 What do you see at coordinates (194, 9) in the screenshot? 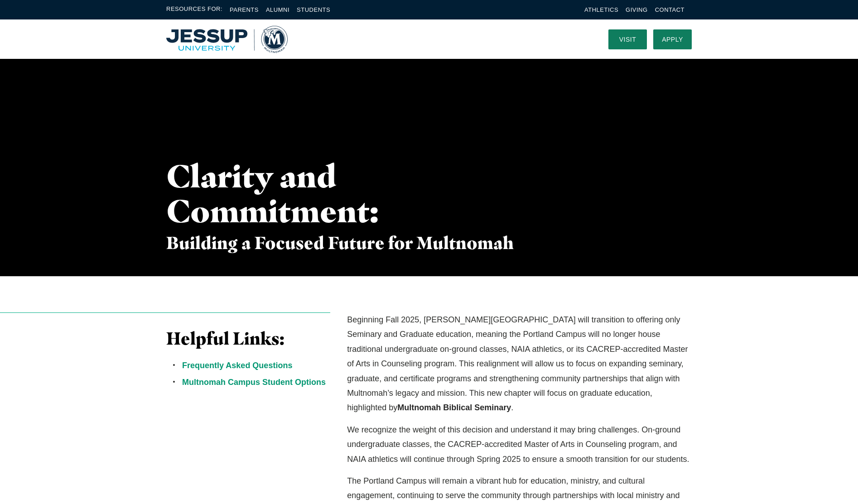
I see `span: Resources For:` at bounding box center [194, 9].